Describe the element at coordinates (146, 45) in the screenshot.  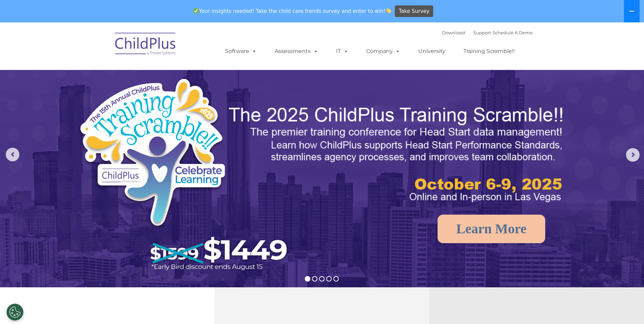
I see `img: ChildPlus by Procare Solutions` at that location.